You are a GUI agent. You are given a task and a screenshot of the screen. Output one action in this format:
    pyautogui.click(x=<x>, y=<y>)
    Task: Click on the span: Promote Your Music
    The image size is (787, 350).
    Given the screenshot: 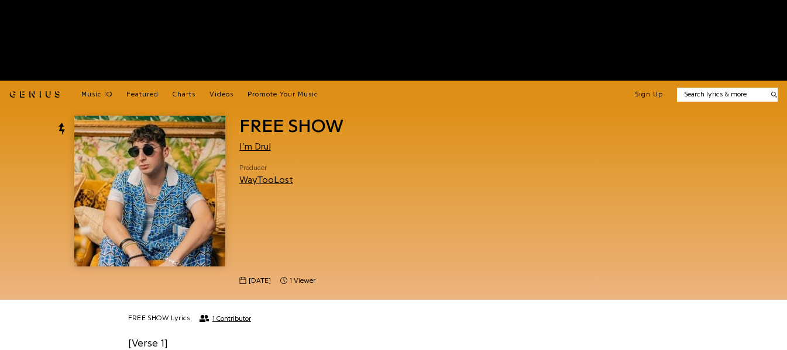 What is the action you would take?
    pyautogui.click(x=283, y=94)
    